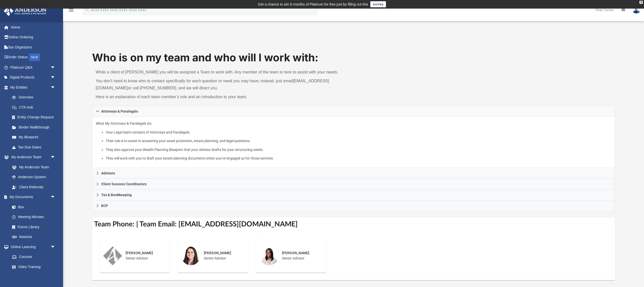 This screenshot has height=287, width=644. I want to click on a: Digital Productsarrow_drop_down, so click(33, 78).